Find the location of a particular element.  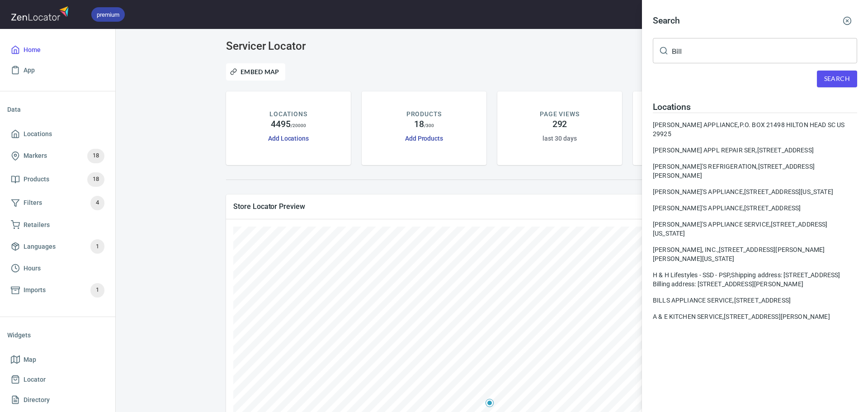

input: Search for locations, markers or anything you want is located at coordinates (765, 51).